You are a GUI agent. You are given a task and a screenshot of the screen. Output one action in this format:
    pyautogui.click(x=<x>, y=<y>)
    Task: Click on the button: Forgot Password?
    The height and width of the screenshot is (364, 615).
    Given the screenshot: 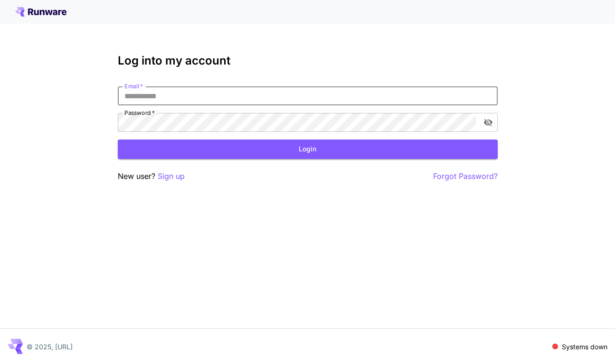 What is the action you would take?
    pyautogui.click(x=466, y=176)
    